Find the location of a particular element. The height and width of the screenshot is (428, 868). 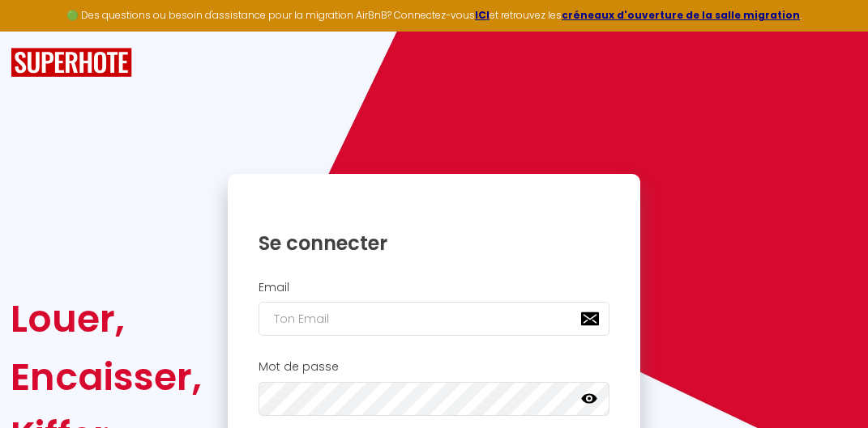

a: créneaux d'ouverture de la salle migration is located at coordinates (681, 15).